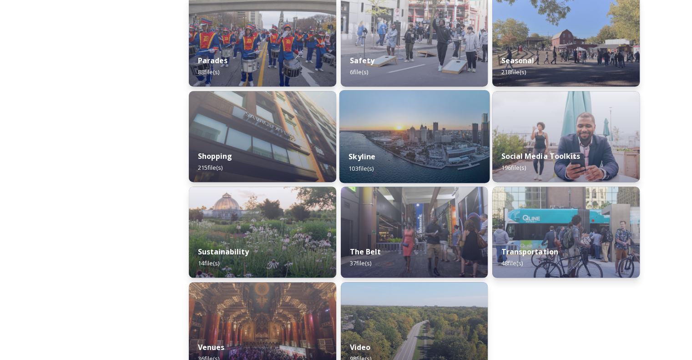 This screenshot has width=692, height=360. Describe the element at coordinates (518, 61) in the screenshot. I see `strong: Seasonal` at that location.